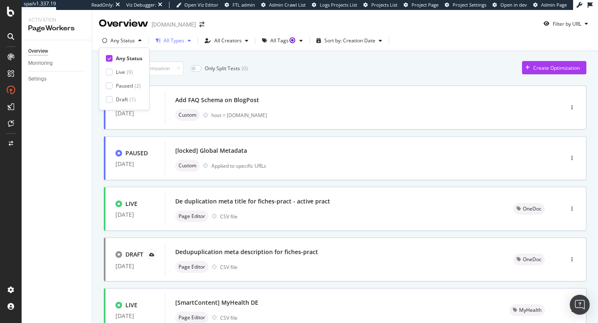 The height and width of the screenshot is (323, 598). Describe the element at coordinates (565, 24) in the screenshot. I see `button: Filter by URL` at that location.